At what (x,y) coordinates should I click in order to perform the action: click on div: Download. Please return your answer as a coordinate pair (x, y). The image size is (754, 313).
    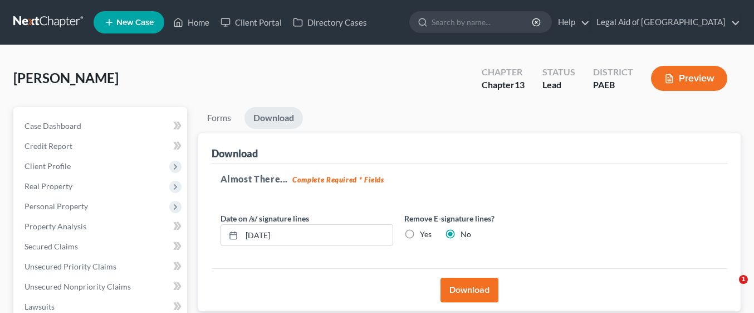
    Looking at the image, I should click on (235, 153).